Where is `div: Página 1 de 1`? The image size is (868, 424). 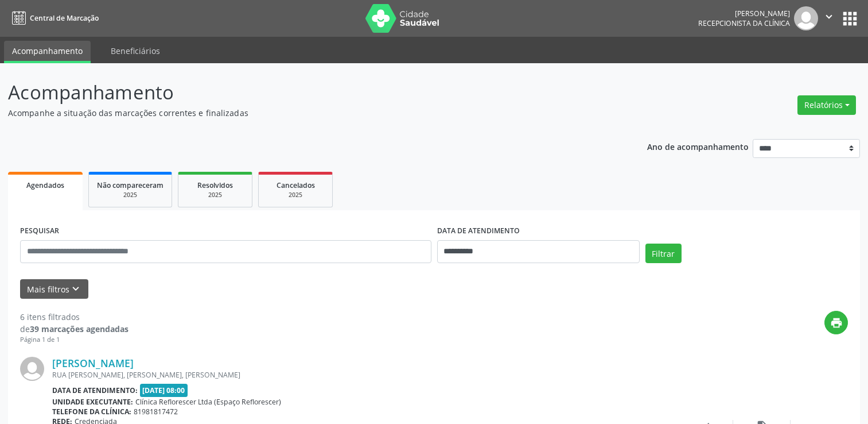
div: Página 1 de 1 is located at coordinates (74, 339).